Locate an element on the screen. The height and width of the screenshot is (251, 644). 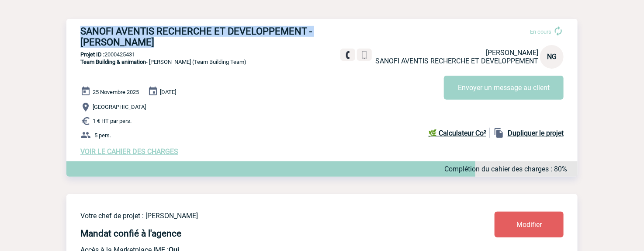
p: 2000425431 is located at coordinates (322, 55).